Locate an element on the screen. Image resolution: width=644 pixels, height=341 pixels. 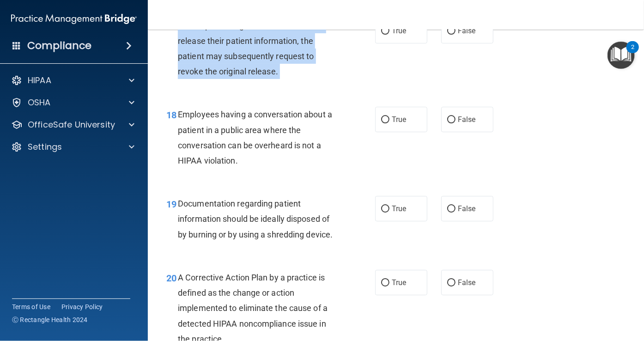
a: Settings is located at coordinates (73, 147).